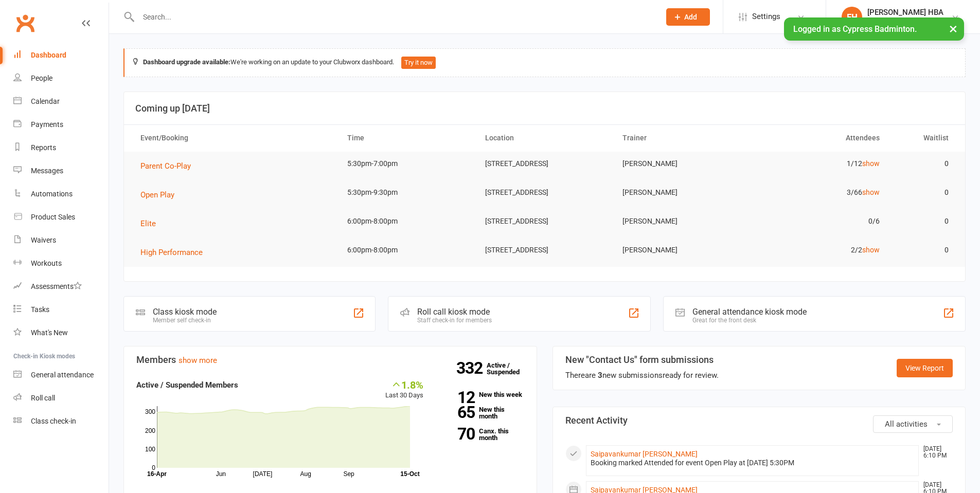  I want to click on a: Calendar, so click(61, 102).